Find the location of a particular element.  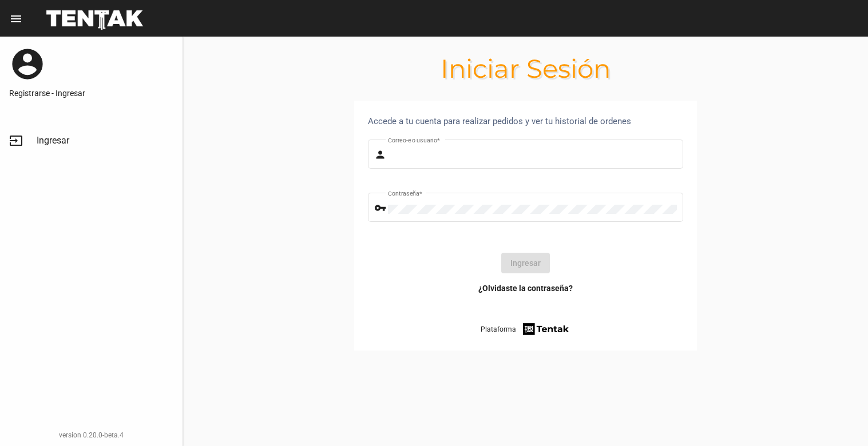

h1: Iniciar Sesión is located at coordinates (525, 69).